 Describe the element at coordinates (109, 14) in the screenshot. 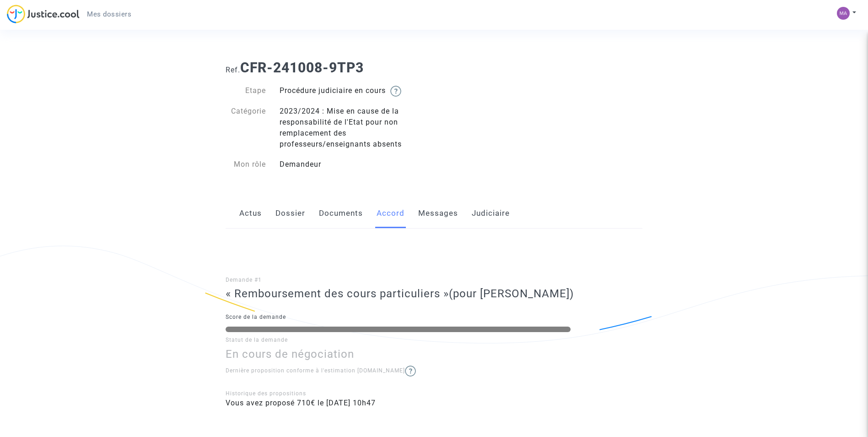

I see `a: Mes dossiers` at that location.